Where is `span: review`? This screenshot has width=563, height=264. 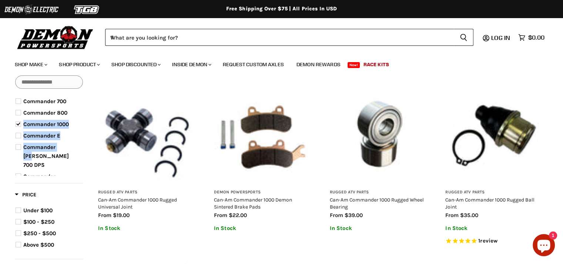
span: review is located at coordinates (489, 241).